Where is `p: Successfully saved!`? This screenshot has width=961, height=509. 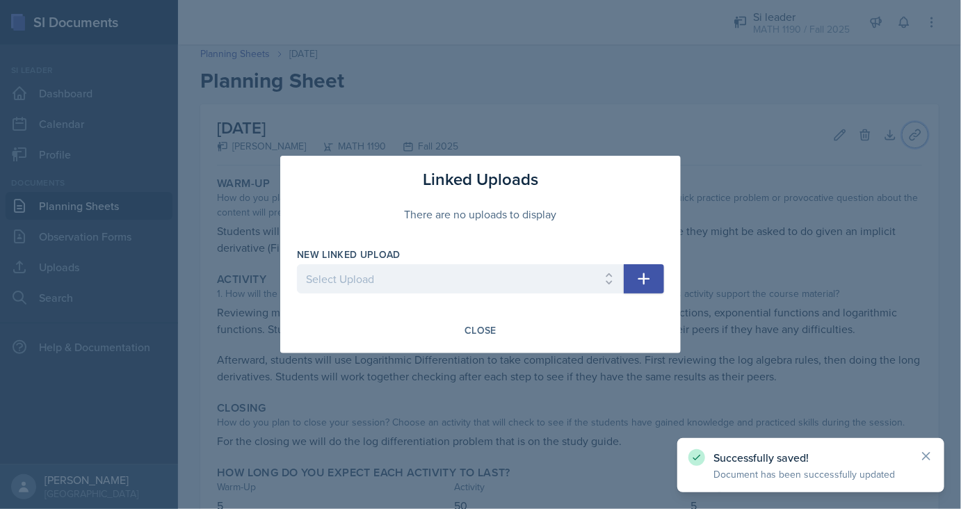
p: Successfully saved! is located at coordinates (811, 458).